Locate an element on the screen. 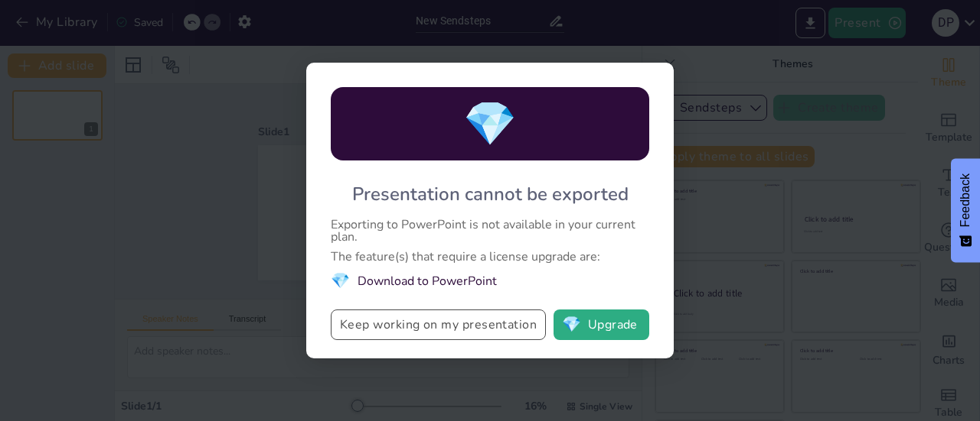 The height and width of the screenshot is (421, 980). div: The feature(s) that require a license upgrade are: is located at coordinates (490, 257).